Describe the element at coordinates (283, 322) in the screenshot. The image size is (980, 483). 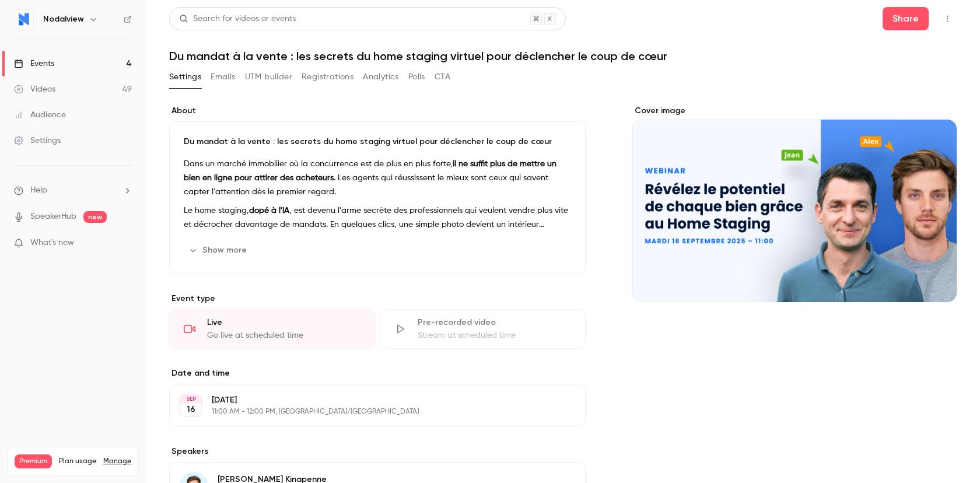
I see `div: Live` at that location.